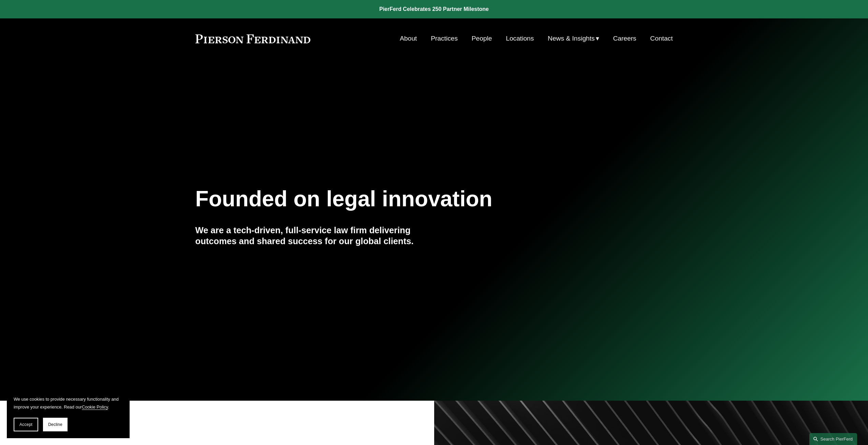 The height and width of the screenshot is (445, 868). Describe the element at coordinates (833, 439) in the screenshot. I see `a: Search this site` at that location.